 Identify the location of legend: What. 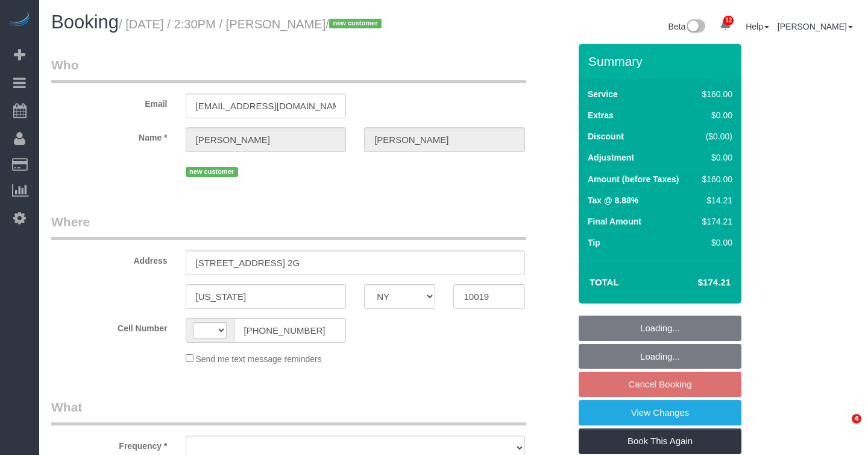
(288, 412).